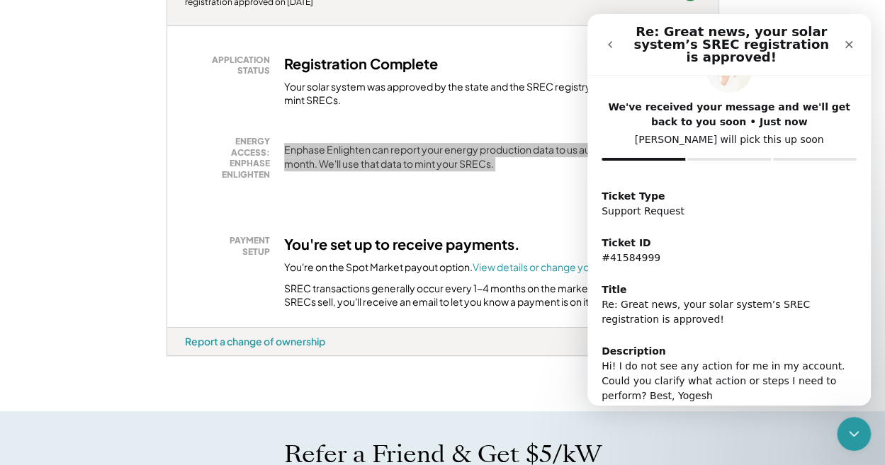 The image size is (885, 465). I want to click on strong: Description, so click(46, 337).